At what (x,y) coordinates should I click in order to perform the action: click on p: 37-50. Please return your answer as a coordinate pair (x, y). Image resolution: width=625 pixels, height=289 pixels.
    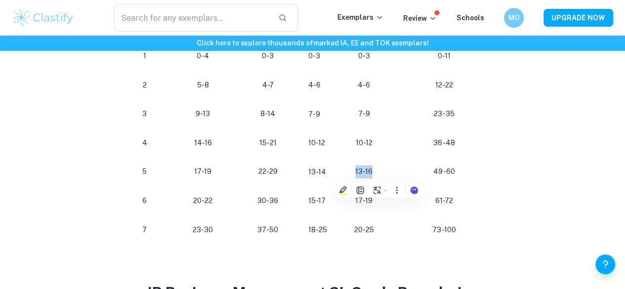
    Looking at the image, I should click on (268, 230).